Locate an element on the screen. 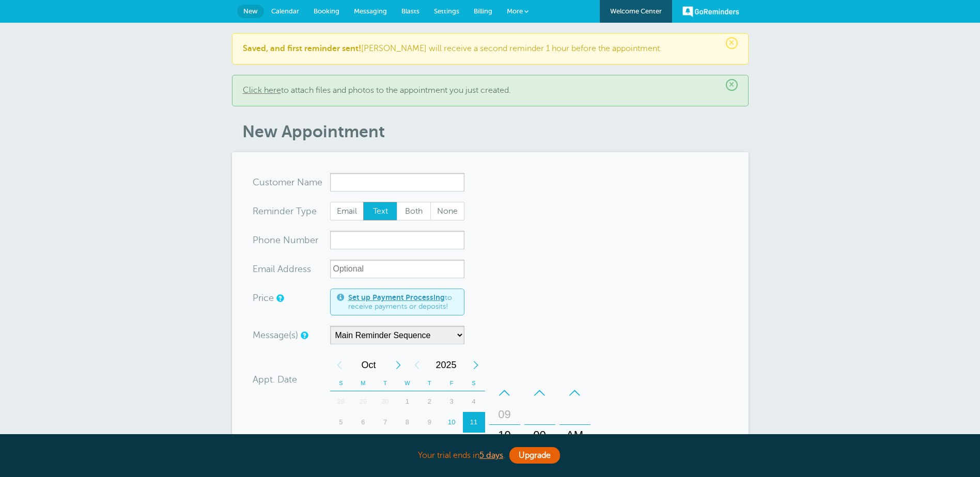 The image size is (980, 477). div: 6 is located at coordinates (363, 422).